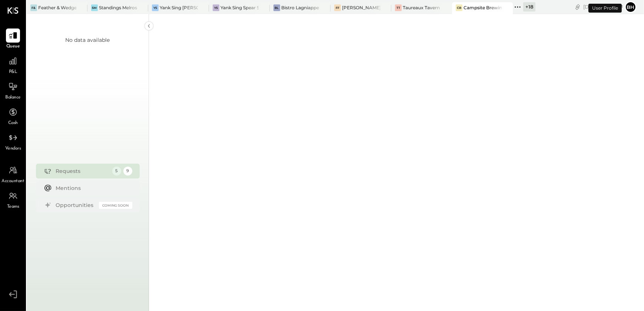  What do you see at coordinates (117, 171) in the screenshot?
I see `div: 5` at bounding box center [117, 171].